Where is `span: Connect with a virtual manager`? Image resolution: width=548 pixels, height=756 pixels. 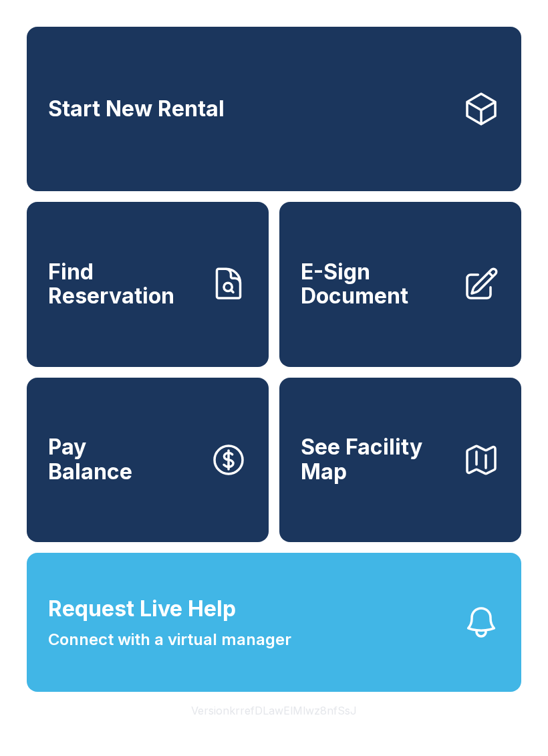
span: Connect with a virtual manager is located at coordinates (170, 640).